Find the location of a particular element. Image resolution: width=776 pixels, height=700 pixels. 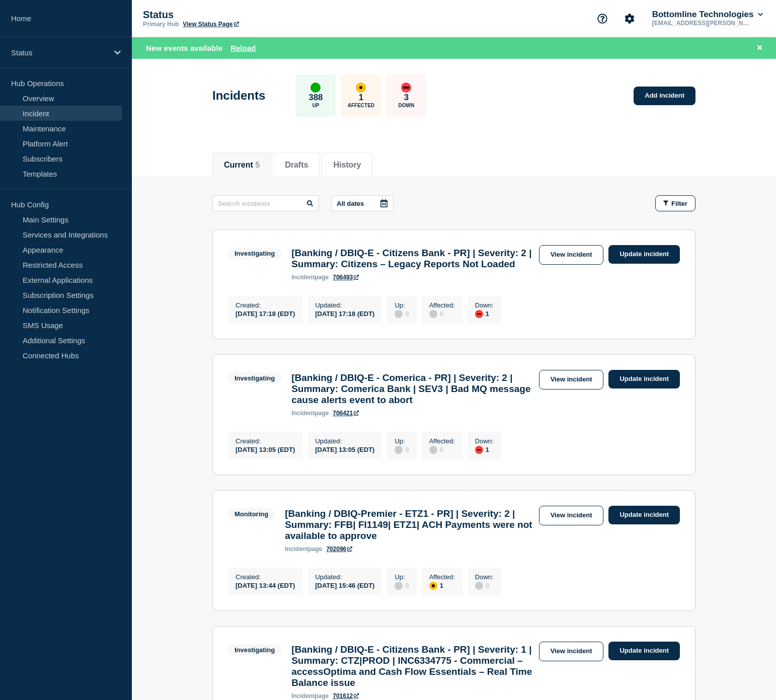

span: New events available is located at coordinates (184, 47).